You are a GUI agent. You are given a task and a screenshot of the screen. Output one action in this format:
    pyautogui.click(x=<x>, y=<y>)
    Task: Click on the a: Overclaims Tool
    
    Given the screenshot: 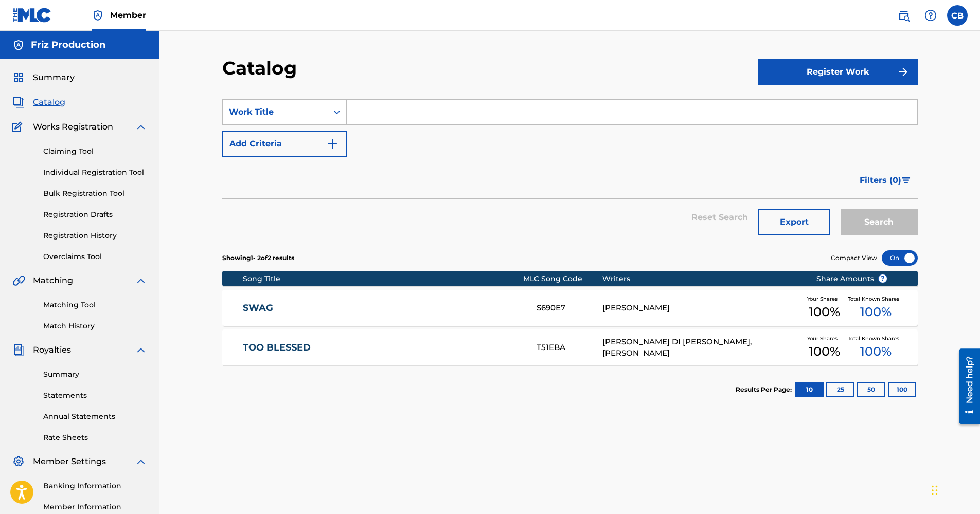 What is the action you would take?
    pyautogui.click(x=95, y=257)
    